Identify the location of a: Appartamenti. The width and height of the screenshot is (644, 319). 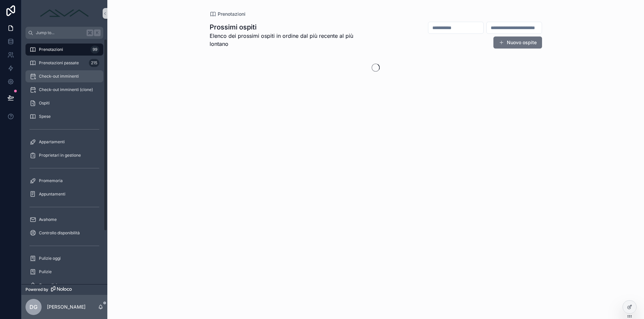
(64, 142).